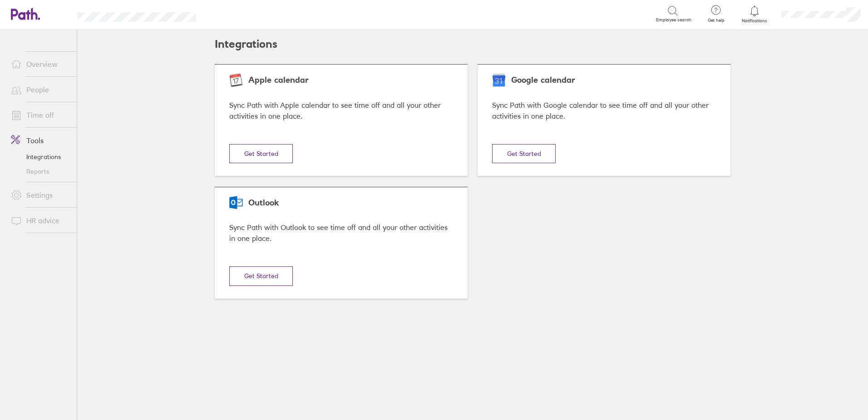 This screenshot has width=868, height=420. I want to click on a: Time off, so click(40, 115).